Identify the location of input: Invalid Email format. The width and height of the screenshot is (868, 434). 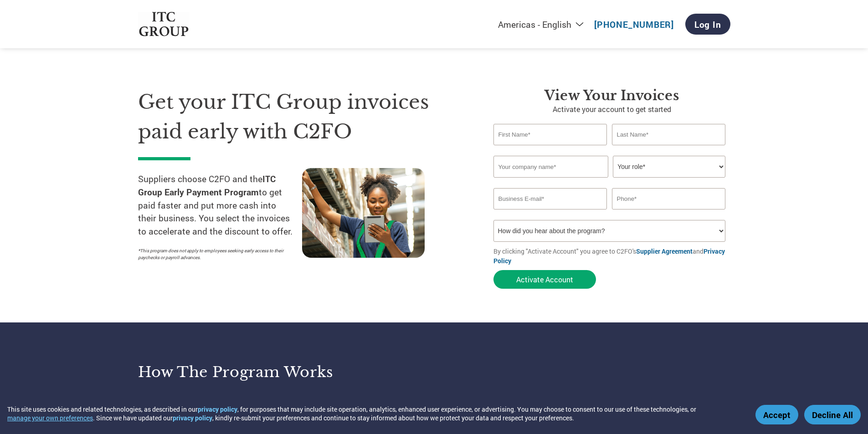
(550, 199).